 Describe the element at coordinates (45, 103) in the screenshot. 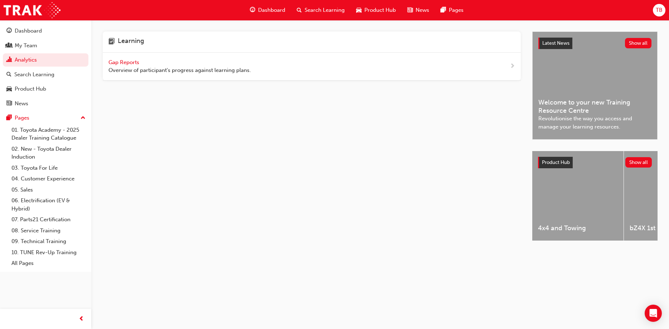

I see `a: News` at that location.